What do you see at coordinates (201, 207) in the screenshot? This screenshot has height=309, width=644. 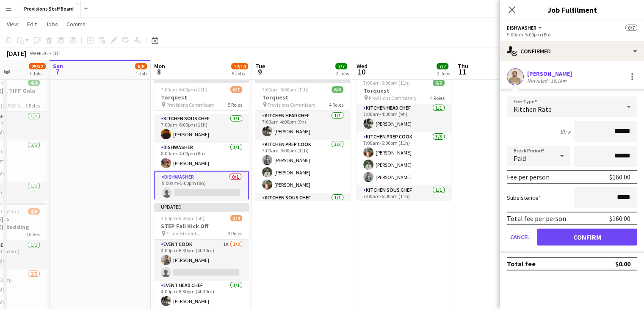 I see `div: Updated` at bounding box center [201, 207].